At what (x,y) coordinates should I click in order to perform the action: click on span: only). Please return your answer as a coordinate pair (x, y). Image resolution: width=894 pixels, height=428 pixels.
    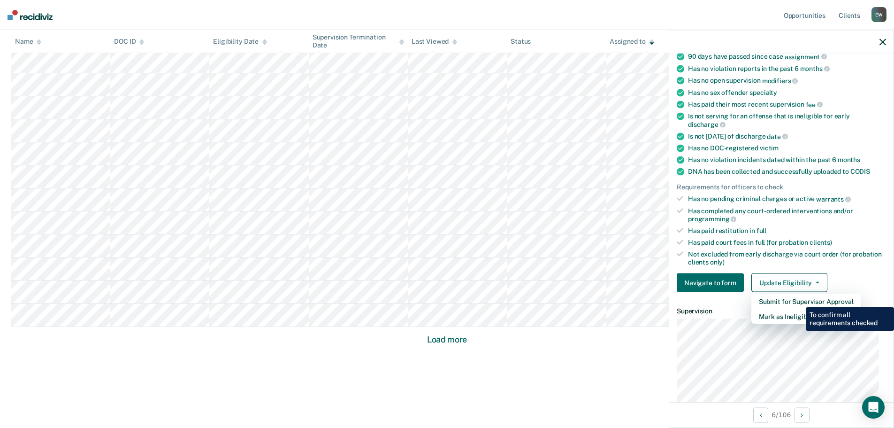
    Looking at the image, I should click on (717, 261).